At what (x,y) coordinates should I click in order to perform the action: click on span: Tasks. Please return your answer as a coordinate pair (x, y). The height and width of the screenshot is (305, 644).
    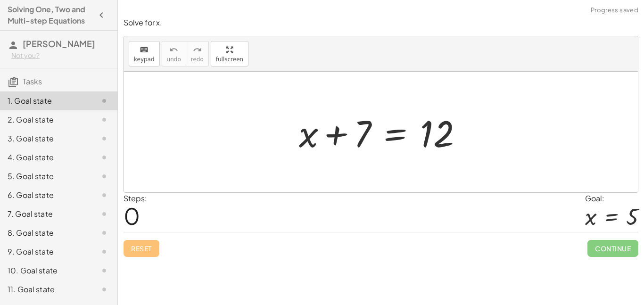
    Looking at the image, I should click on (32, 81).